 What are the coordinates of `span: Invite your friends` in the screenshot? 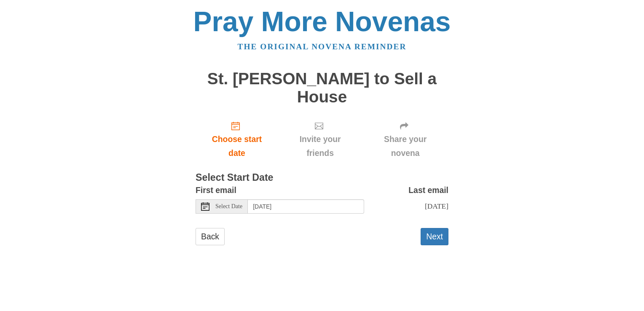 It's located at (320, 146).